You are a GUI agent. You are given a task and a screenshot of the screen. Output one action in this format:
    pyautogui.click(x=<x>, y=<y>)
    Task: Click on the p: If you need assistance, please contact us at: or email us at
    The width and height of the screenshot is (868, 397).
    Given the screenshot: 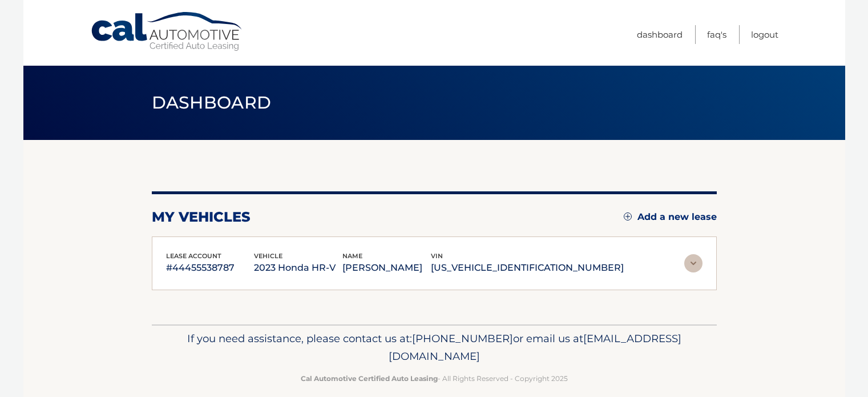 What is the action you would take?
    pyautogui.click(x=434, y=347)
    